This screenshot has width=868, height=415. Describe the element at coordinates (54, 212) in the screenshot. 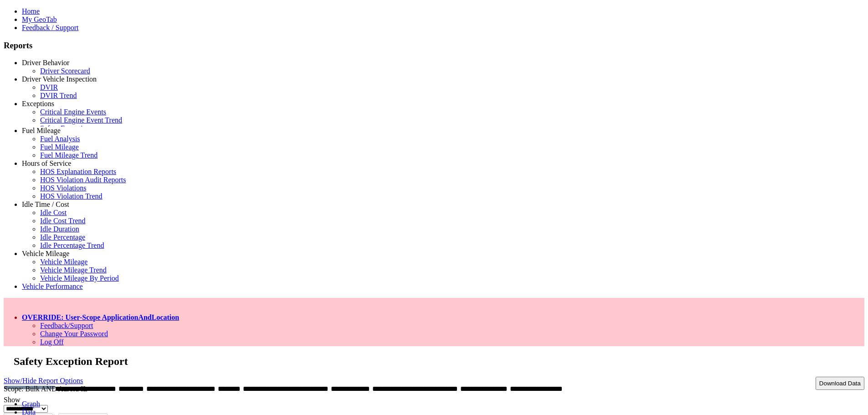

I see `a: Idle Cost` at that location.